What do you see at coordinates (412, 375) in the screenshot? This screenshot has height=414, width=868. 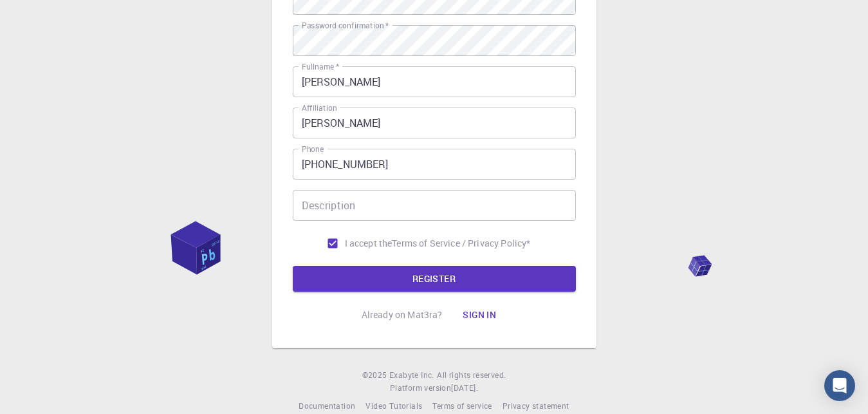 I see `span: Exabyte Inc.` at bounding box center [412, 375].